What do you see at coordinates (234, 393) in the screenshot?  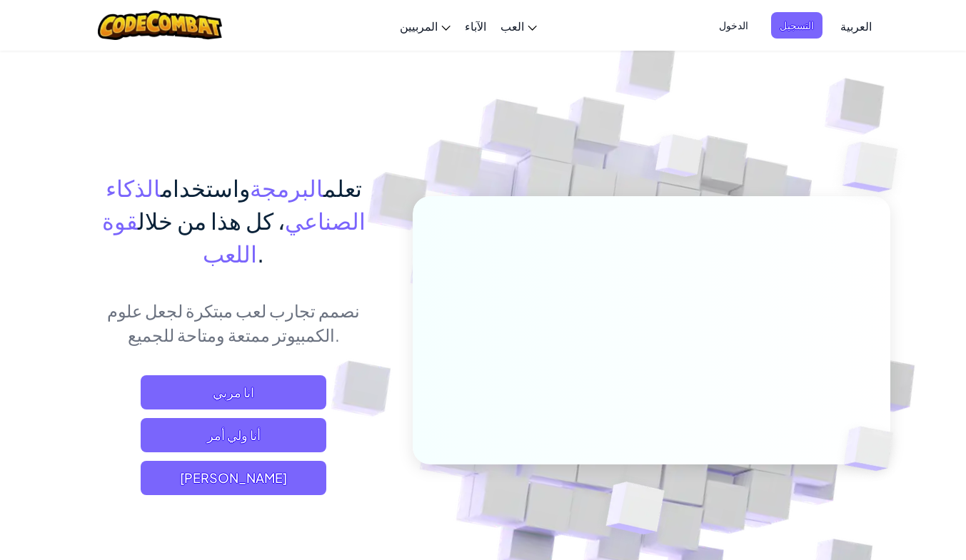 I see `a: انا مربي` at bounding box center [234, 393].